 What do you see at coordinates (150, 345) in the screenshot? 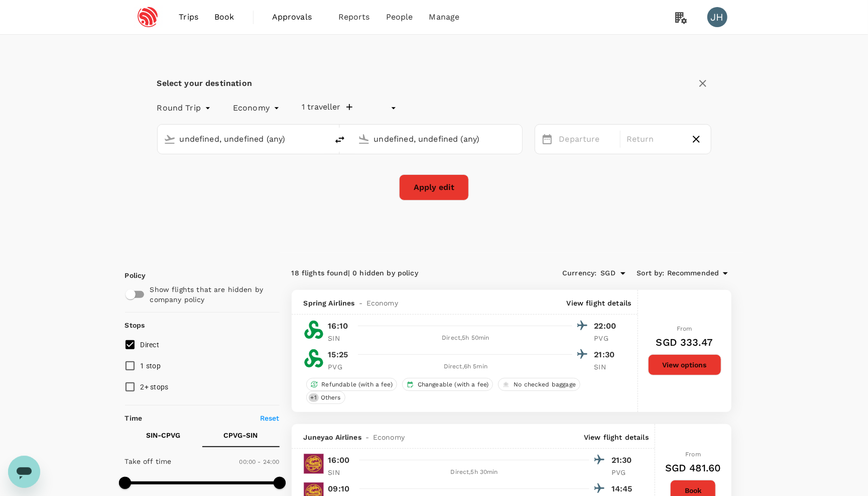
I see `span: Direct` at bounding box center [150, 345].